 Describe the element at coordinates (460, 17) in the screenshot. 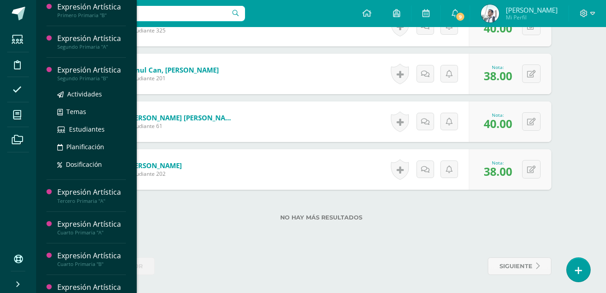

I see `span: 9` at that location.